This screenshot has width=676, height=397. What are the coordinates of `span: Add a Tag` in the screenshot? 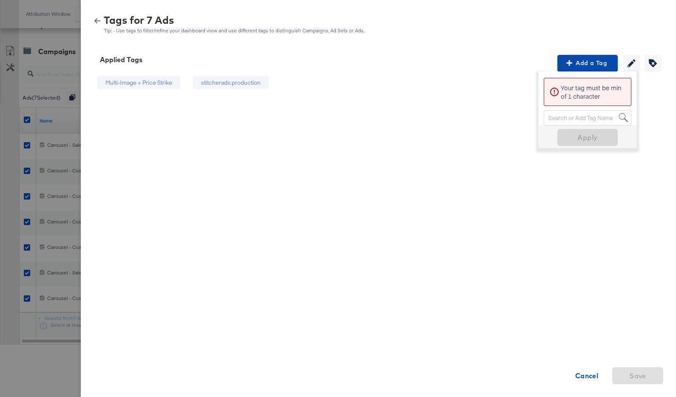 It's located at (588, 63).